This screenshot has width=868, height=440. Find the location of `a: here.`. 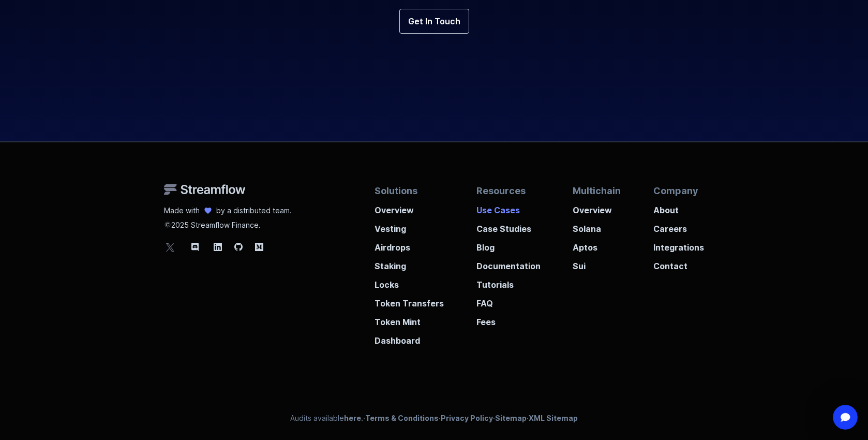

a: here. is located at coordinates (353, 418).